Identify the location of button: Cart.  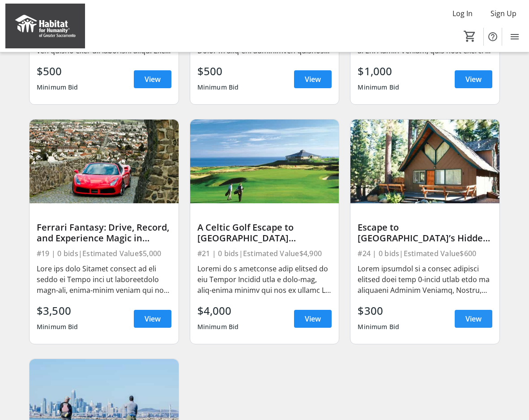
(470, 36).